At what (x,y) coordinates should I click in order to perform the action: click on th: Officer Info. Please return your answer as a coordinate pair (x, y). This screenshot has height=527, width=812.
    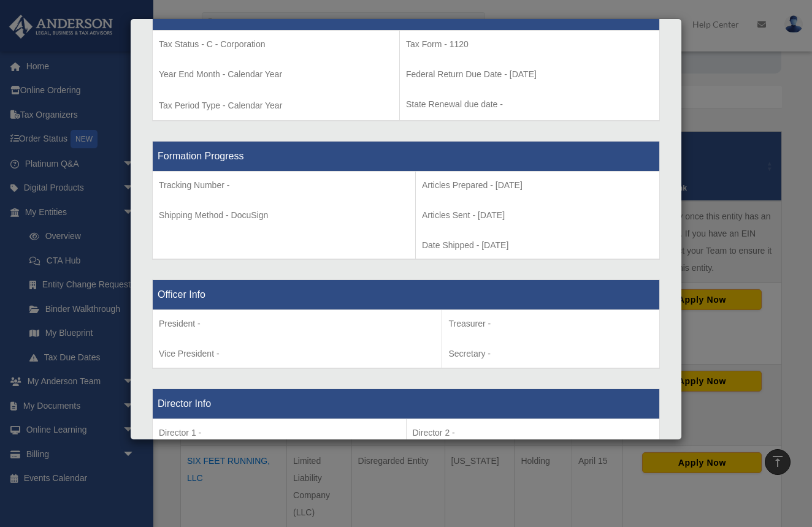
    Looking at the image, I should click on (406, 295).